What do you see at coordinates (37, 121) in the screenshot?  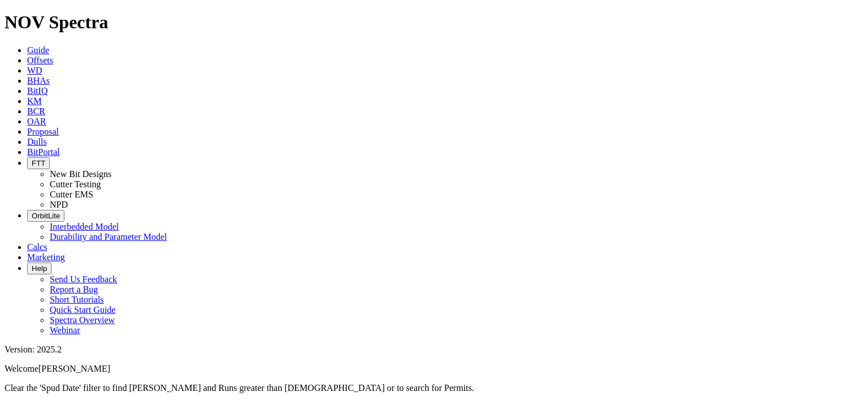 I see `span: OAR` at bounding box center [37, 121].